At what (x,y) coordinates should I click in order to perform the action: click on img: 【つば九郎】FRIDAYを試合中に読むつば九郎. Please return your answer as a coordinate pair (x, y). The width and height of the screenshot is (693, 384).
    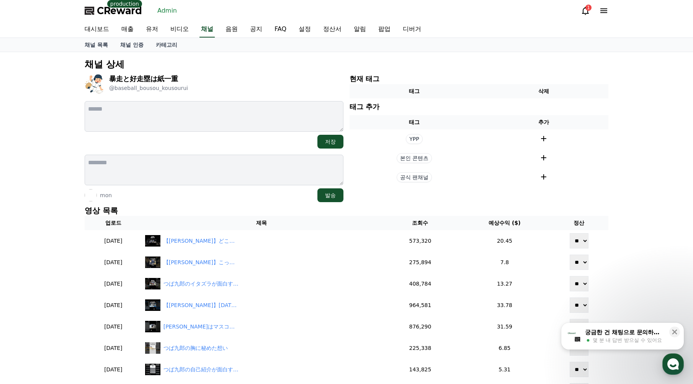
    Looking at the image, I should click on (153, 305).